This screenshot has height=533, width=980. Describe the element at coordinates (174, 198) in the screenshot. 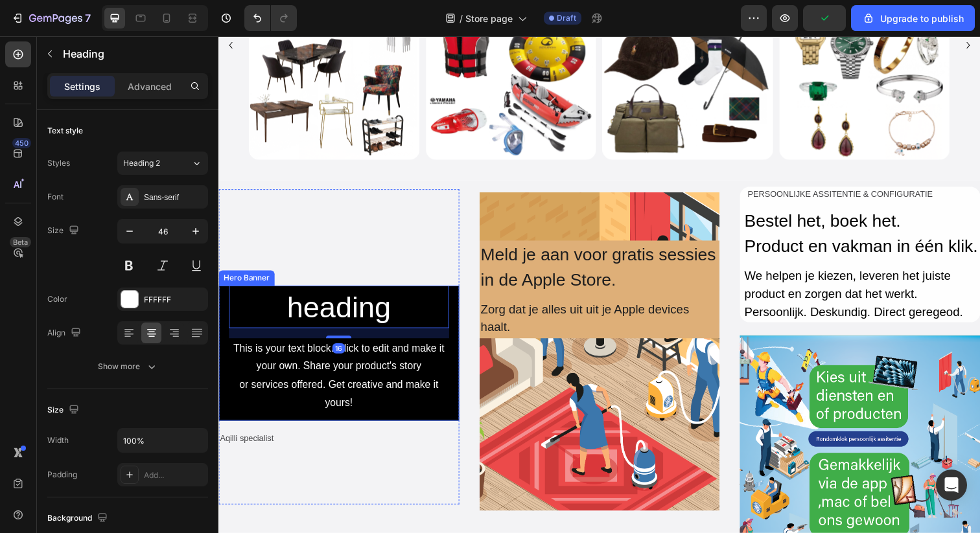

I see `div: Sans-serif` at that location.